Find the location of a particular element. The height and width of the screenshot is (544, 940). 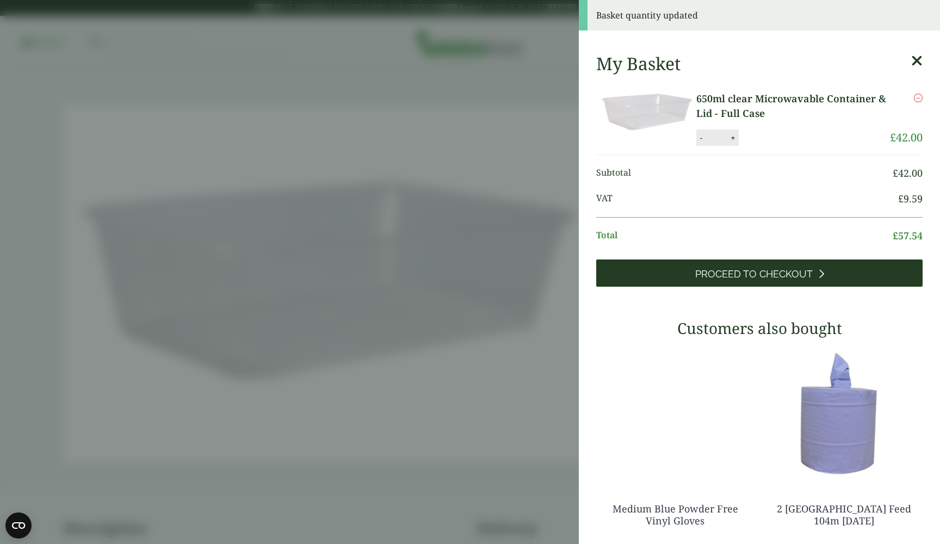

button: Open CMP widget is located at coordinates (18, 526).